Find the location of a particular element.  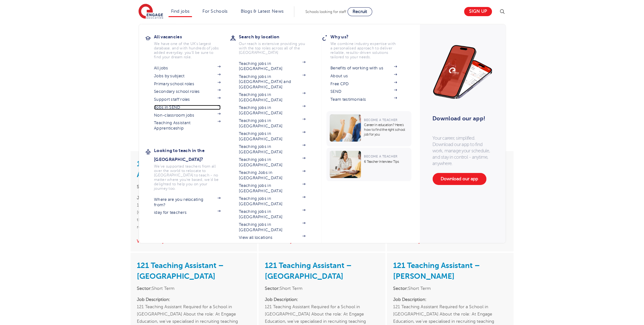

a: 121 Special Needs Teaching Assistant is located at coordinates (185, 169).